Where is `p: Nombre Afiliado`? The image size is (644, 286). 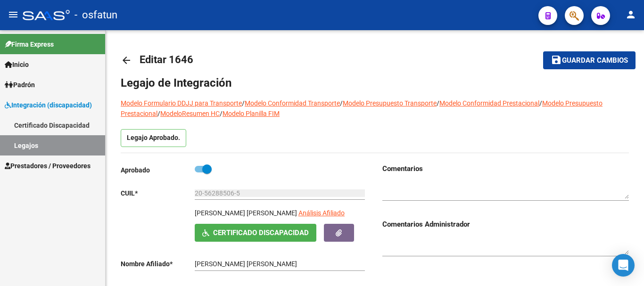 p: Nombre Afiliado is located at coordinates (157, 264).